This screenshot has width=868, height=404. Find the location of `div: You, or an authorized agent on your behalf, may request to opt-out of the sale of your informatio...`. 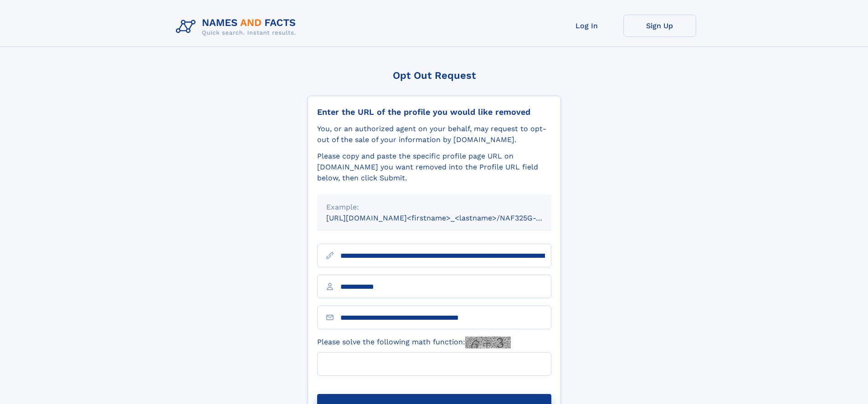

div: You, or an authorized agent on your behalf, may request to opt-out of the sale of your informatio... is located at coordinates (434, 135).